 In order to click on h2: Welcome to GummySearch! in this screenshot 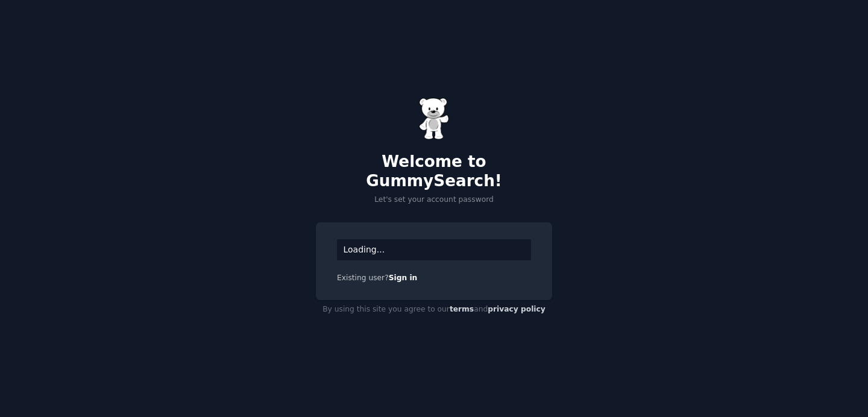, I will do `click(434, 171)`.